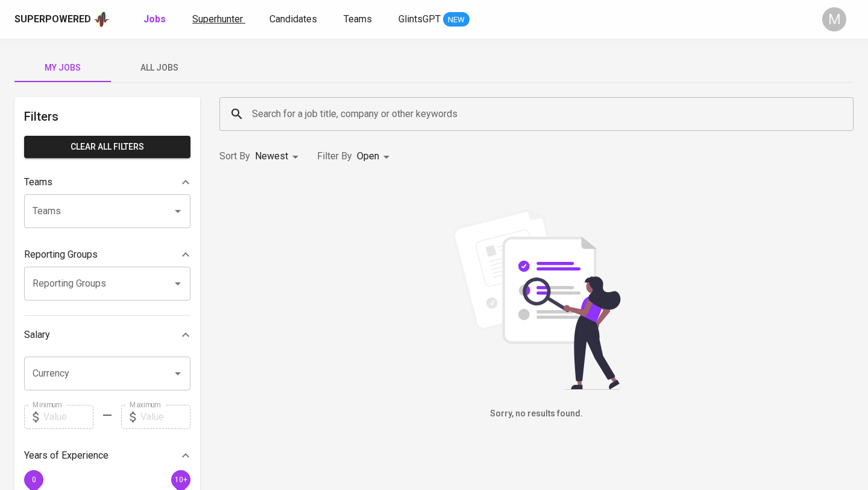 This screenshot has width=868, height=490. Describe the element at coordinates (159, 67) in the screenshot. I see `span: All Jobs` at that location.